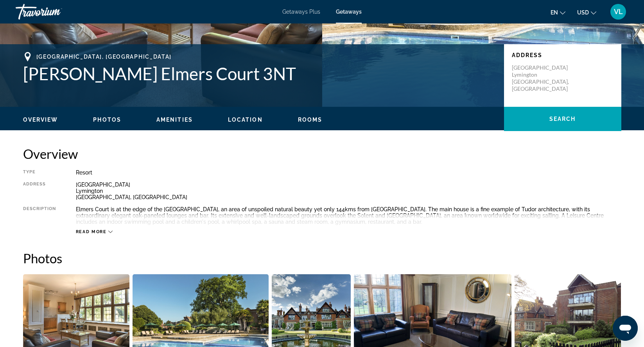 Image resolution: width=644 pixels, height=347 pixels. What do you see at coordinates (349, 12) in the screenshot?
I see `span: Getaways` at bounding box center [349, 12].